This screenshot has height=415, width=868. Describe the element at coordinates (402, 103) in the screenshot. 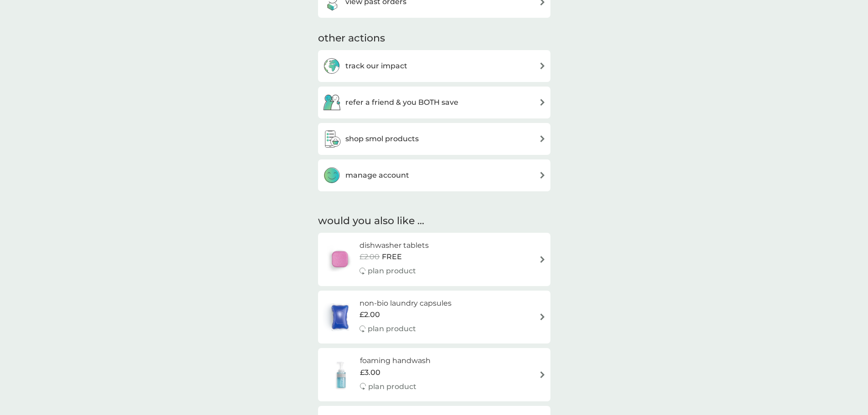

I see `h3: refer a friend & you BOTH save` at that location.